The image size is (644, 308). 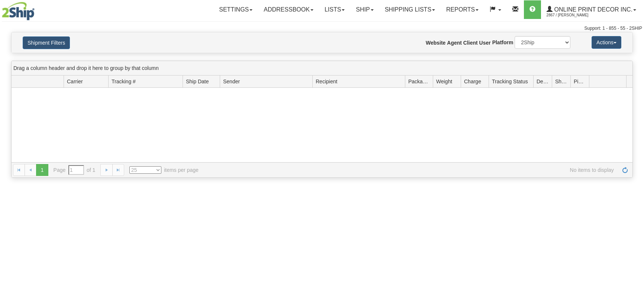 I want to click on label: Client, so click(x=470, y=43).